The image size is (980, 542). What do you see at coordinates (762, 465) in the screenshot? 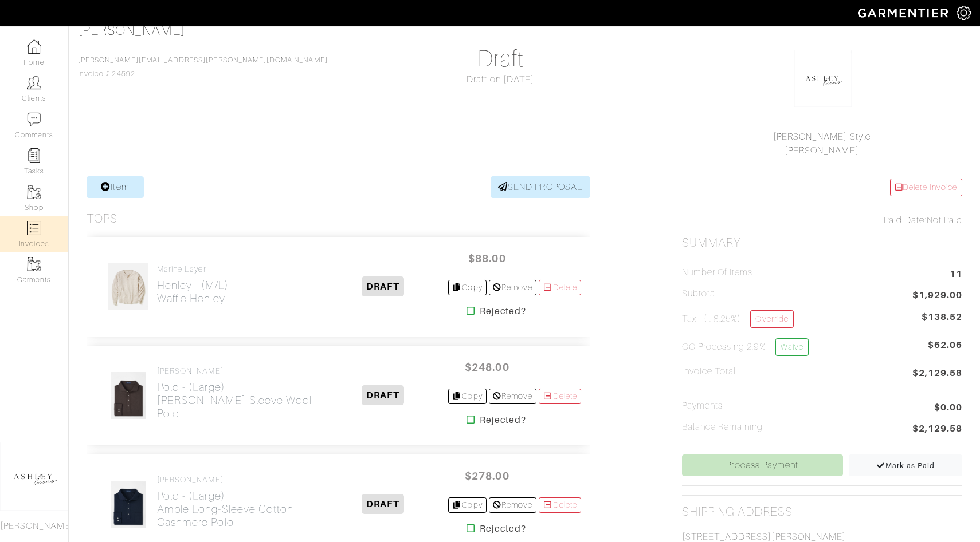
I see `a: Process Payment` at bounding box center [762, 465].